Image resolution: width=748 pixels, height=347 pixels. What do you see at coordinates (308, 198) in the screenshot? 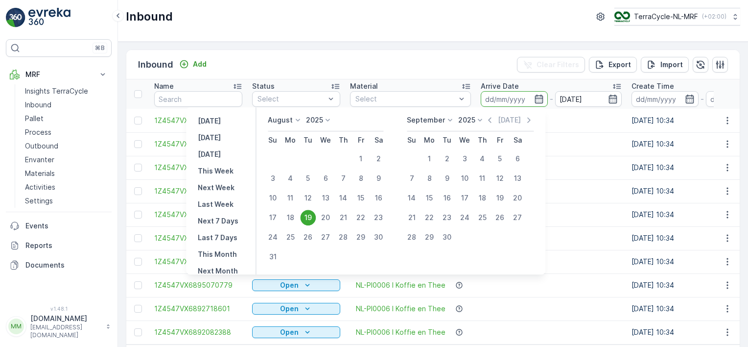
I see `div: 12` at bounding box center [308, 198].